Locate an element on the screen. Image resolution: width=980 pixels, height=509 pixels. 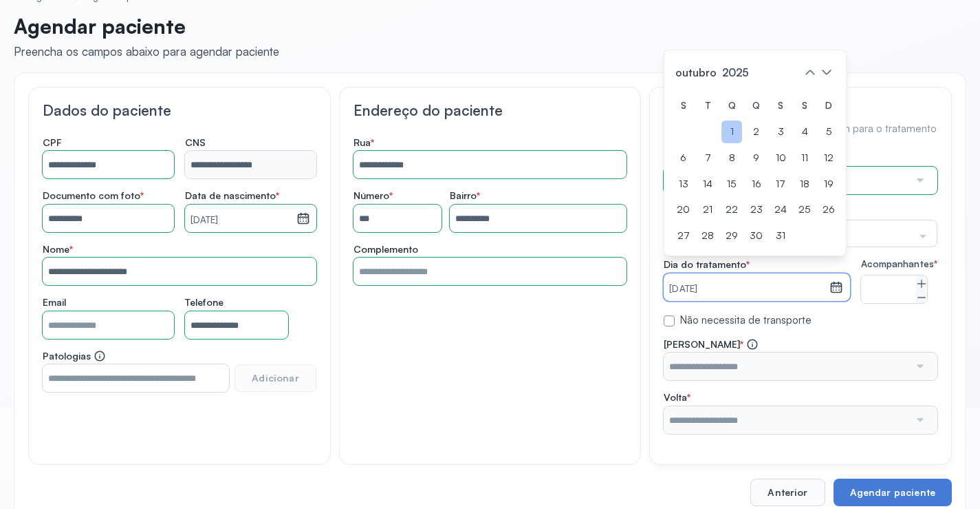
div: 10 is located at coordinates (781, 158).